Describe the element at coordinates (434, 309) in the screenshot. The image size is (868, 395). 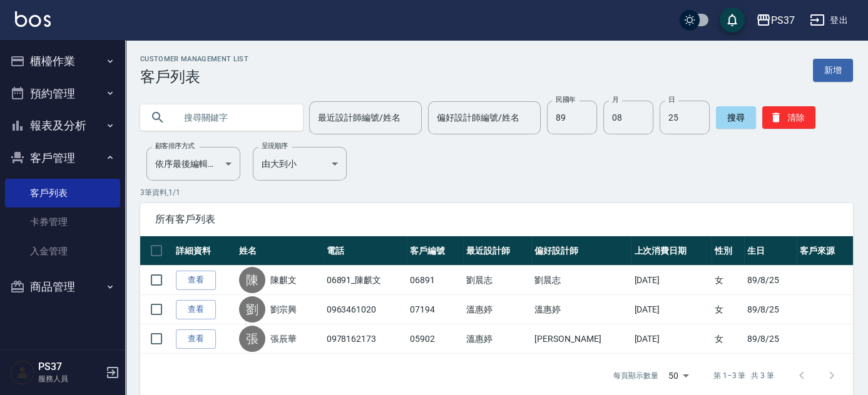
I see `td: 07194` at that location.